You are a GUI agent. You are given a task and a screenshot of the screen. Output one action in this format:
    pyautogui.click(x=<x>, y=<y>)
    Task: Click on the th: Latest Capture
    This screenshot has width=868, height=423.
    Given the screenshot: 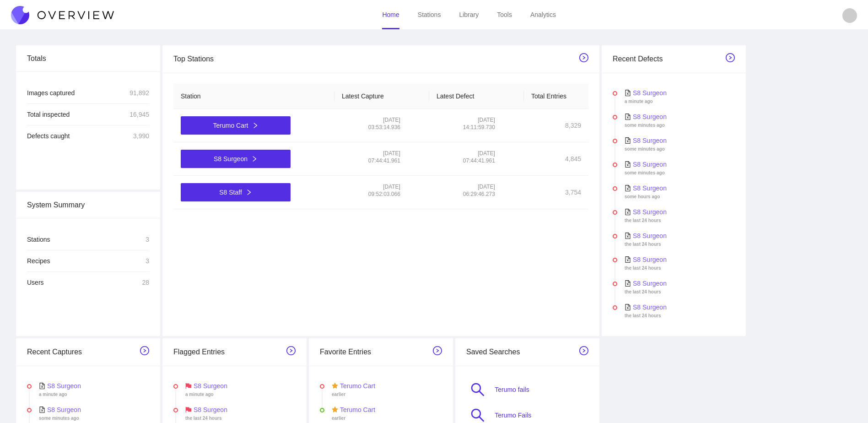 What is the action you would take?
    pyautogui.click(x=381, y=96)
    